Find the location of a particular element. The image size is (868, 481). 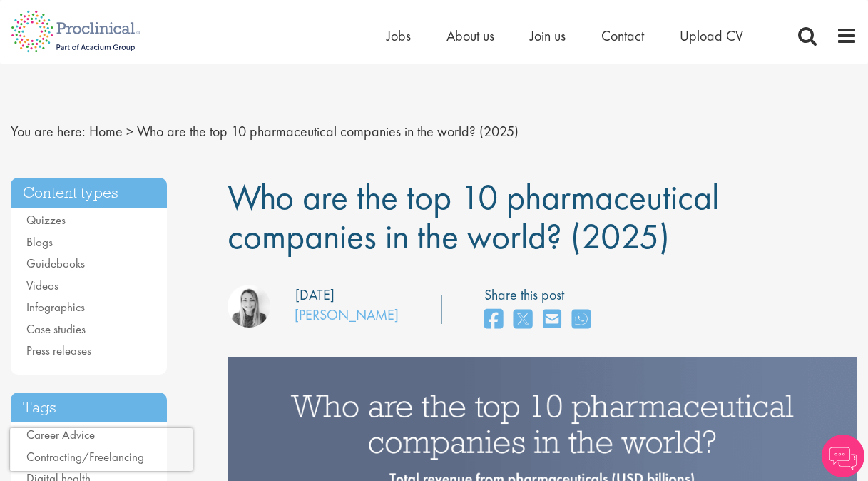

h3: Content types is located at coordinates (89, 193).